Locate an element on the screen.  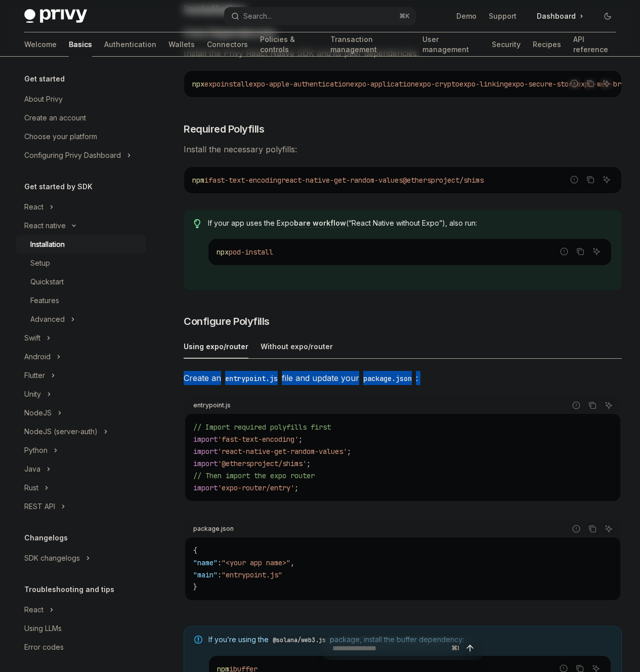
div: Without expo/router is located at coordinates (296, 346).